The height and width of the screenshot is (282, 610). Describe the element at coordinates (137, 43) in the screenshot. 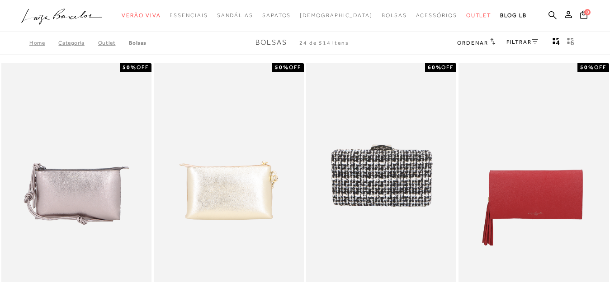

I see `a: Bolsas` at that location.